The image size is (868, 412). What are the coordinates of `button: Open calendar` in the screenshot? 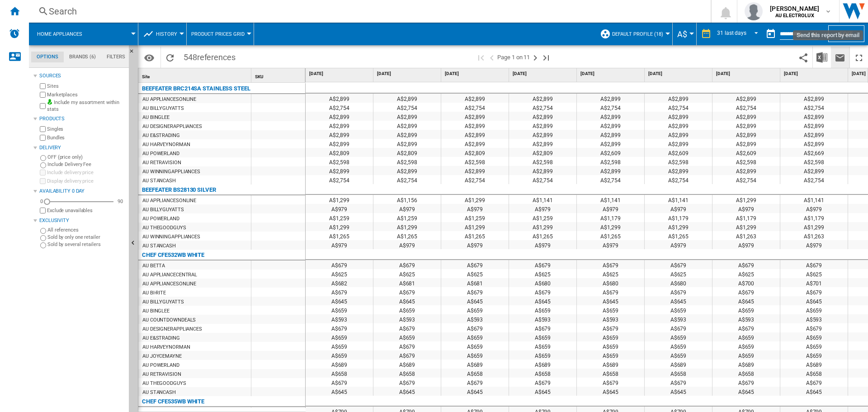 It's located at (814, 32).